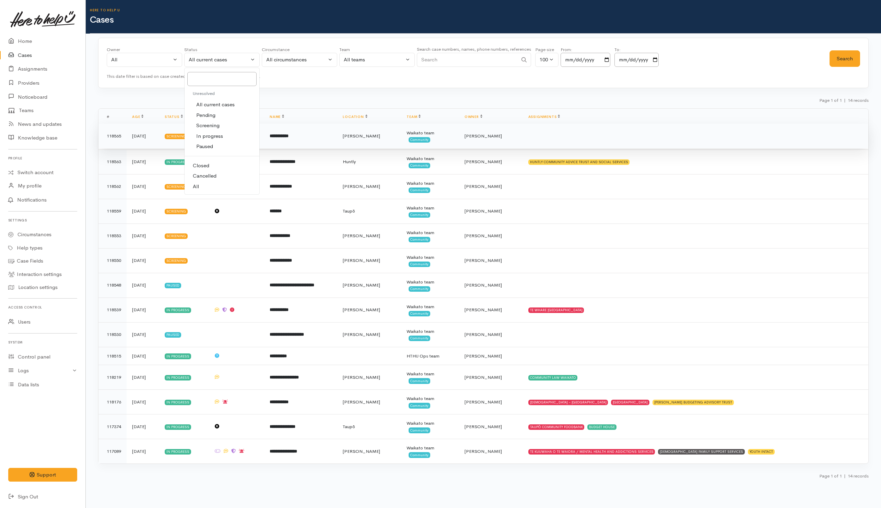 The image size is (881, 508). What do you see at coordinates (208, 125) in the screenshot?
I see `span: Screening` at bounding box center [208, 125].